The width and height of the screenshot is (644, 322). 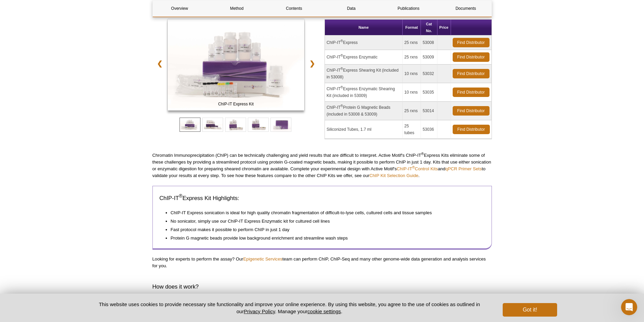 I want to click on td: ChIP-IT Express Shearing Kit (included in 53008), so click(x=364, y=74).